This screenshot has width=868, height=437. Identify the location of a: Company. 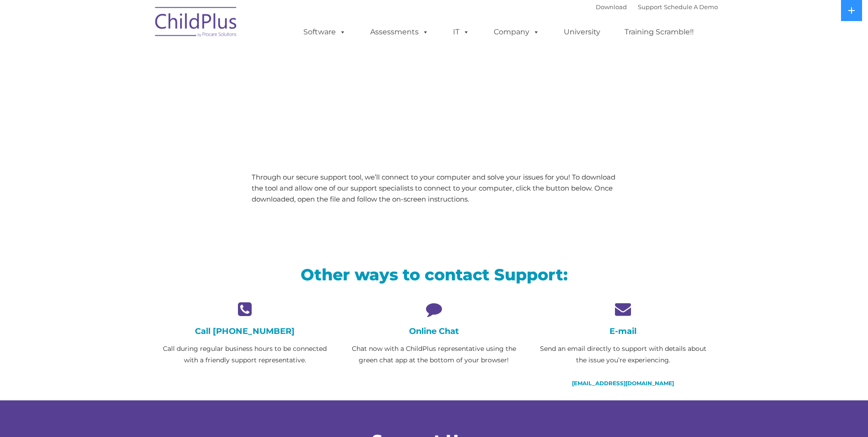
(517, 32).